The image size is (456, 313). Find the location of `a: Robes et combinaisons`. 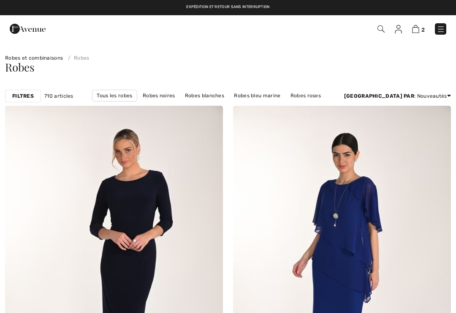

a: Robes et combinaisons is located at coordinates (34, 58).